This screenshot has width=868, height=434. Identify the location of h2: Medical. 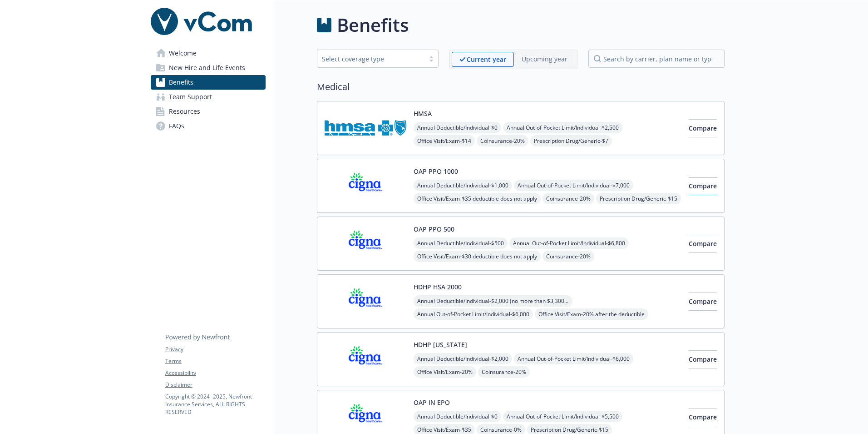
(521, 87).